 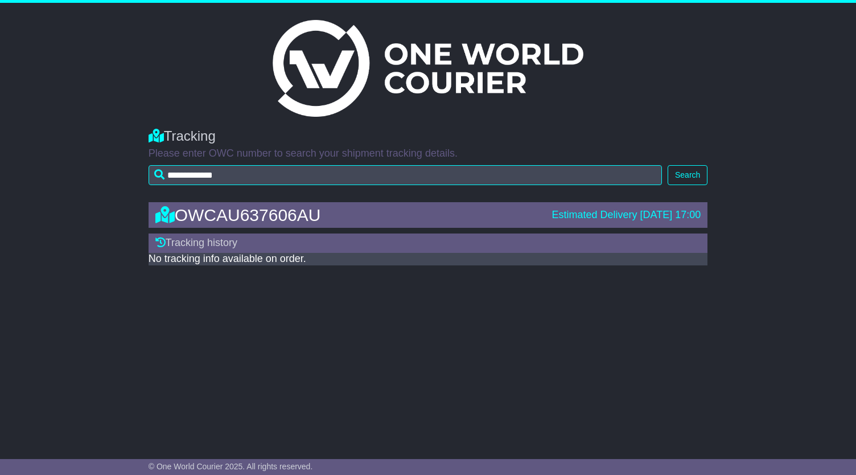 What do you see at coordinates (428, 243) in the screenshot?
I see `div: Tracking history` at bounding box center [428, 243].